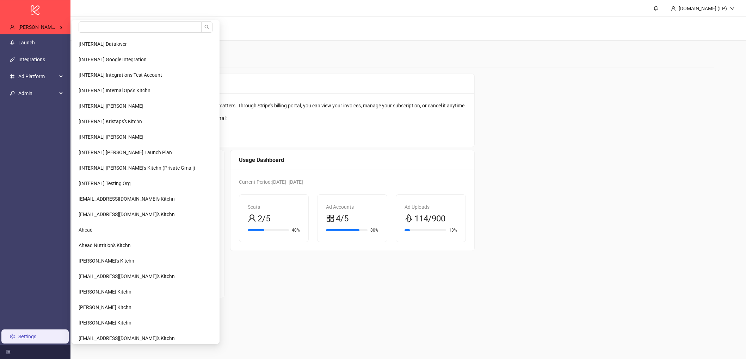  I want to click on span: 40%, so click(296, 230).